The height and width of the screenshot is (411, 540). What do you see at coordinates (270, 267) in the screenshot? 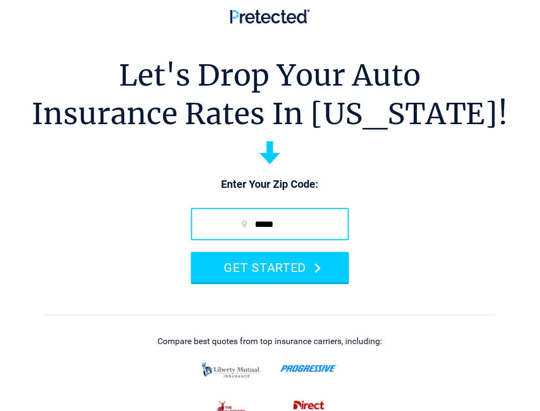
I see `button: GET STARTED` at bounding box center [270, 267].